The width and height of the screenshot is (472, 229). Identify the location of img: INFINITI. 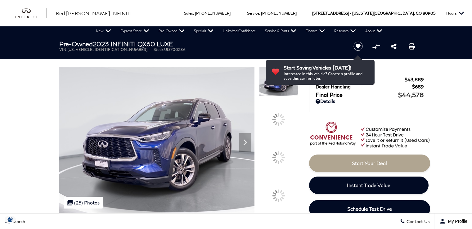
(31, 13).